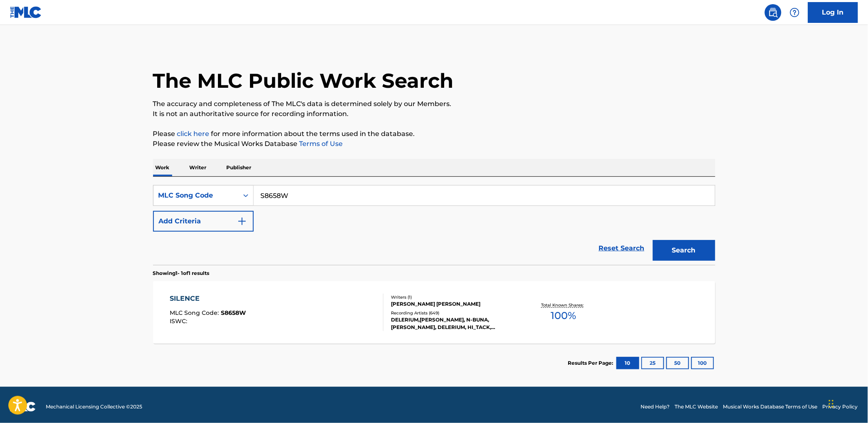 The image size is (868, 423). I want to click on div: Drag, so click(832, 404).